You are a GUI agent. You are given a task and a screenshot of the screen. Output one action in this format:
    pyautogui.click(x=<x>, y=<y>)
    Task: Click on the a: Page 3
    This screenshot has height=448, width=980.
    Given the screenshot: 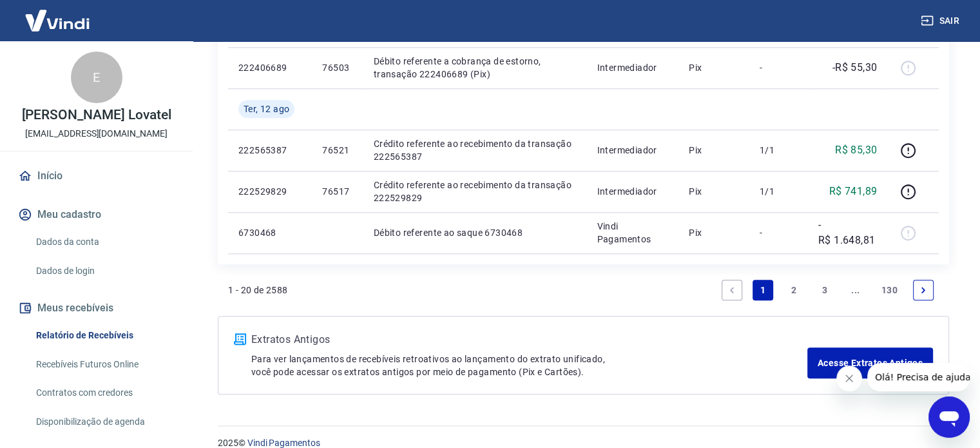 What is the action you would take?
    pyautogui.click(x=825, y=290)
    